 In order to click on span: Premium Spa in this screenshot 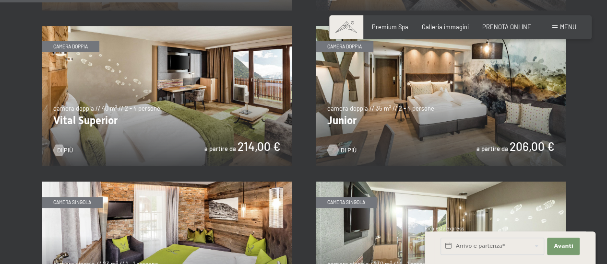, I will do `click(390, 27)`.